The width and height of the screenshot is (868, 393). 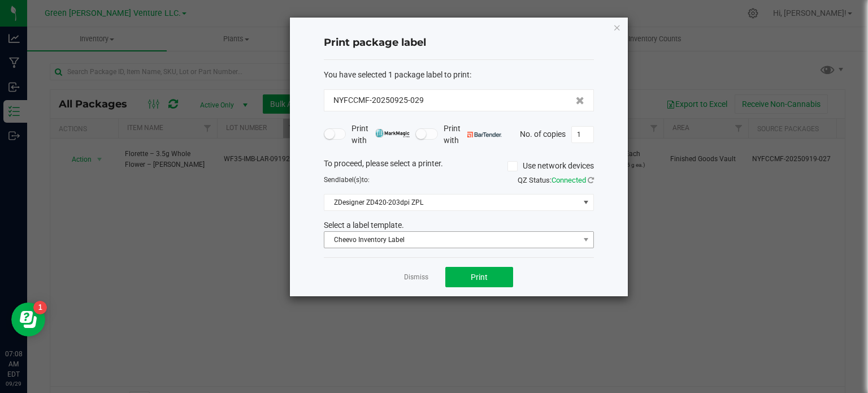 What do you see at coordinates (555, 180) in the screenshot?
I see `span: QZ Status:` at bounding box center [555, 180].